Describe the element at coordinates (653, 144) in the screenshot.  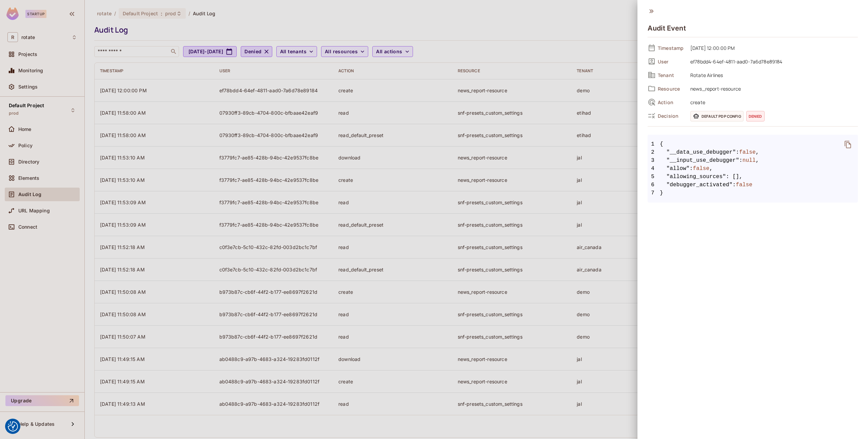
I see `span: 1` at that location.